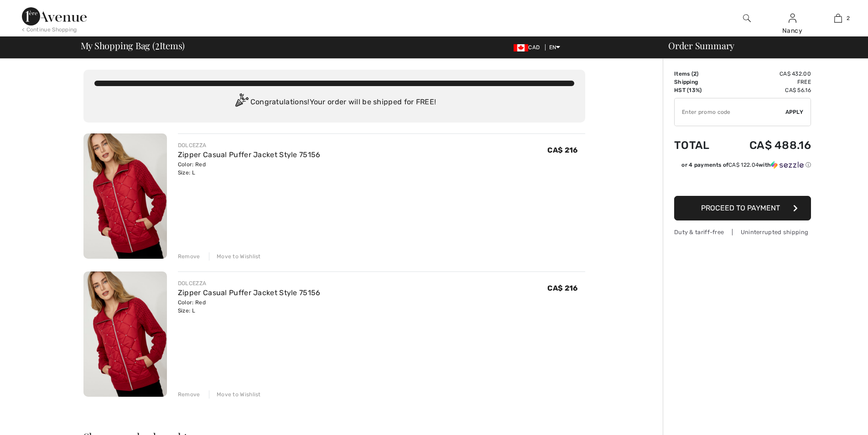 The image size is (868, 435). What do you see at coordinates (787, 165) in the screenshot?
I see `img: Sezzle` at bounding box center [787, 165].